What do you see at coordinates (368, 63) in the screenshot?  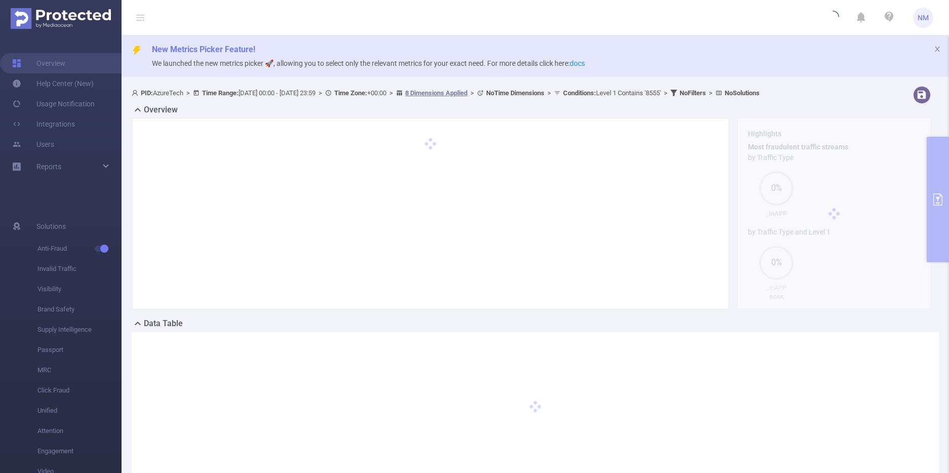 I see `span: We launched the new metrics picker 🚀, allowing you to select only the relevant metrics for your e...` at bounding box center [368, 63].